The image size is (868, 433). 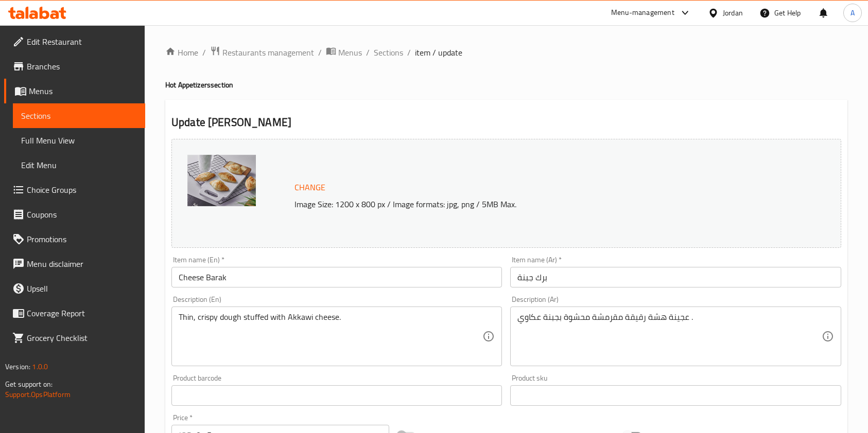 What do you see at coordinates (75, 42) in the screenshot?
I see `a: Edit Restaurant` at bounding box center [75, 42].